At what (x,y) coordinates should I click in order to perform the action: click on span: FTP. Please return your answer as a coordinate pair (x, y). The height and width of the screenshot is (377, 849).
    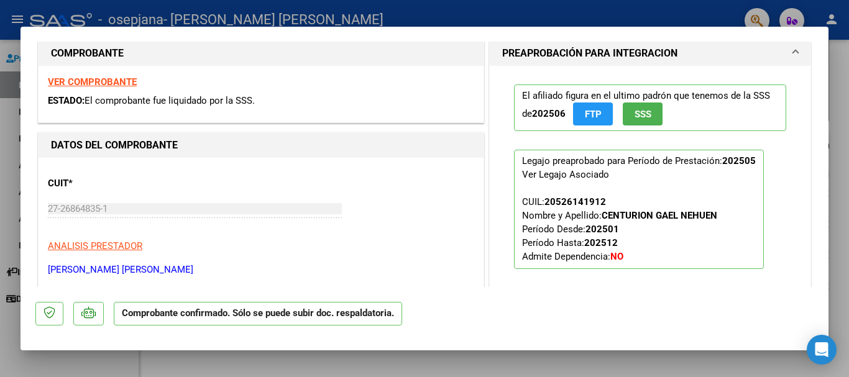
    Looking at the image, I should click on (593, 114).